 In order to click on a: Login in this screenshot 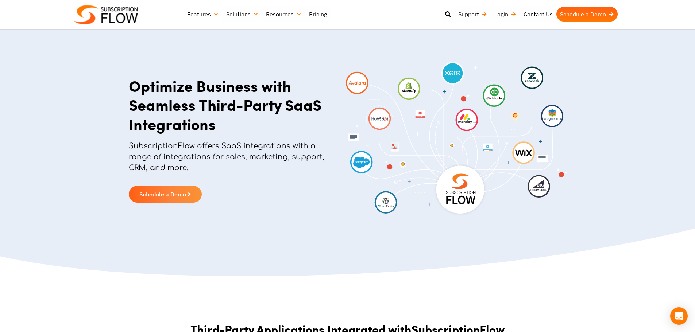, I will do `click(505, 14)`.